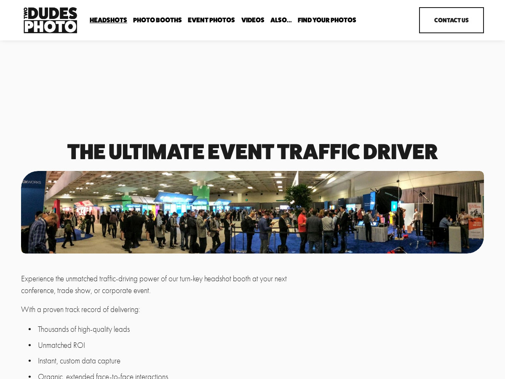 Image resolution: width=505 pixels, height=379 pixels. Describe the element at coordinates (163, 361) in the screenshot. I see `p: Instant, custom data capture` at that location.